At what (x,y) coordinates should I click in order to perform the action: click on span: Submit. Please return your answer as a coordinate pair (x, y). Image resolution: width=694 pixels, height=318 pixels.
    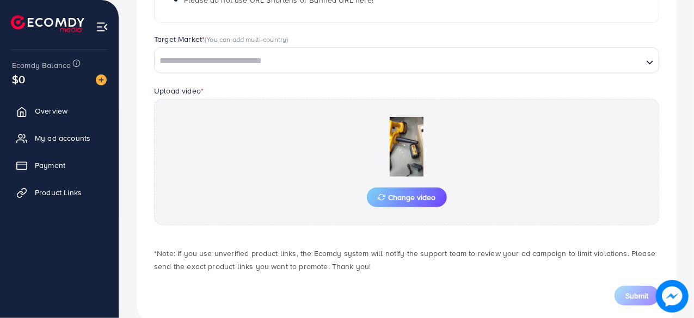
    Looking at the image, I should click on (637, 296).